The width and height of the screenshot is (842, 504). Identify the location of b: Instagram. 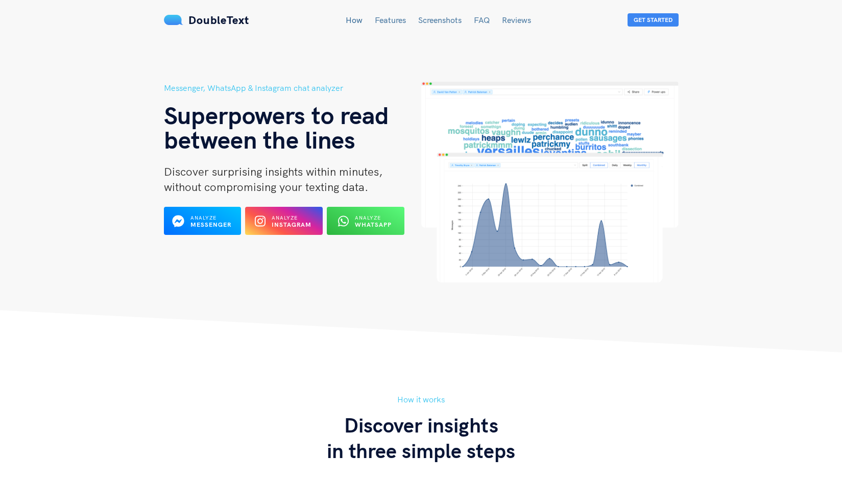
(292, 224).